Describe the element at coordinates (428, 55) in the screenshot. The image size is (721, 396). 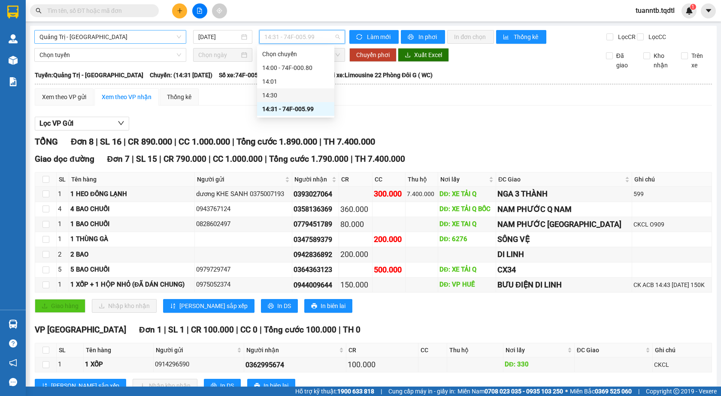
I see `span: Xuất Excel` at that location.